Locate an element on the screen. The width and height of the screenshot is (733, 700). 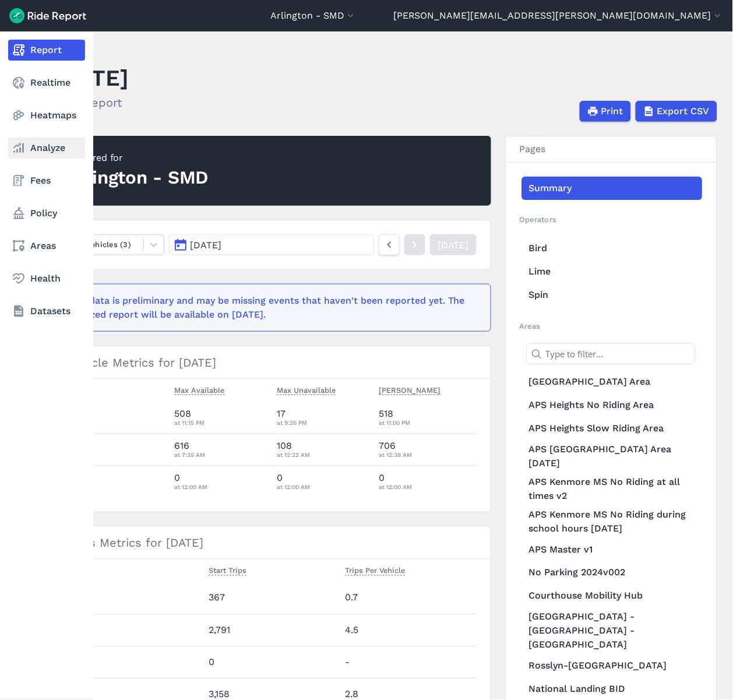
span: Max Unavailable is located at coordinates (306, 389).